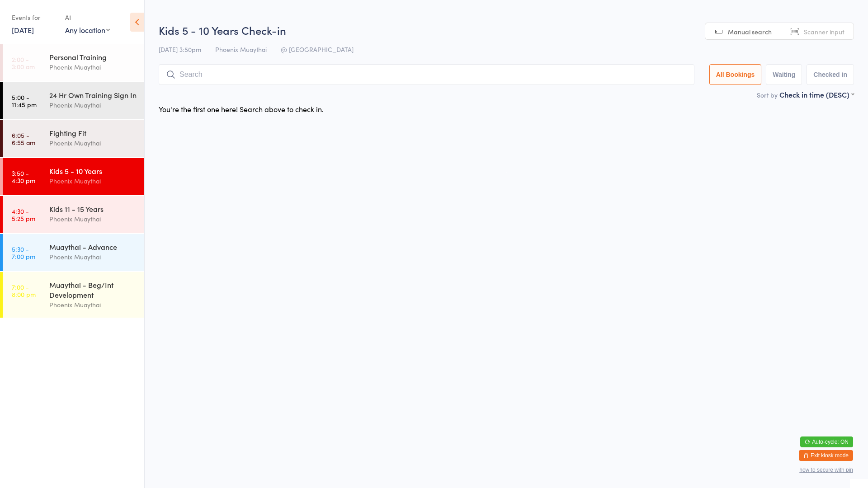  Describe the element at coordinates (241, 109) in the screenshot. I see `div: You're the first one here! Search above to check in.` at that location.